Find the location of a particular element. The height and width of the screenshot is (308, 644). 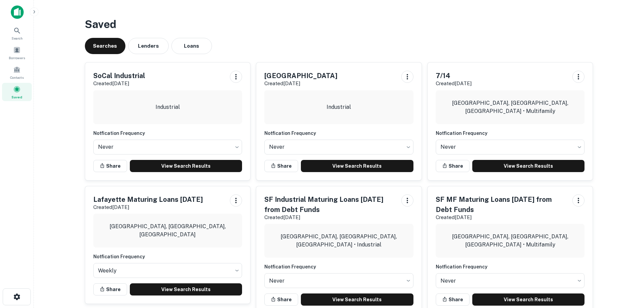

span: Saved is located at coordinates (17, 97).